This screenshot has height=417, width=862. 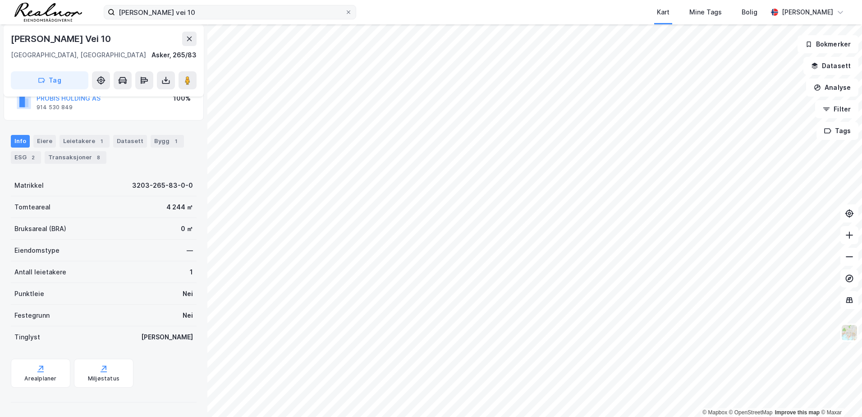 I want to click on div: 100%, so click(x=182, y=98).